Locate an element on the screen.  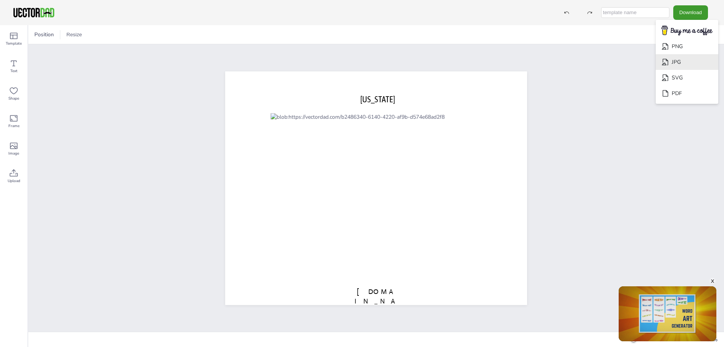
span: Upload is located at coordinates (14, 181).